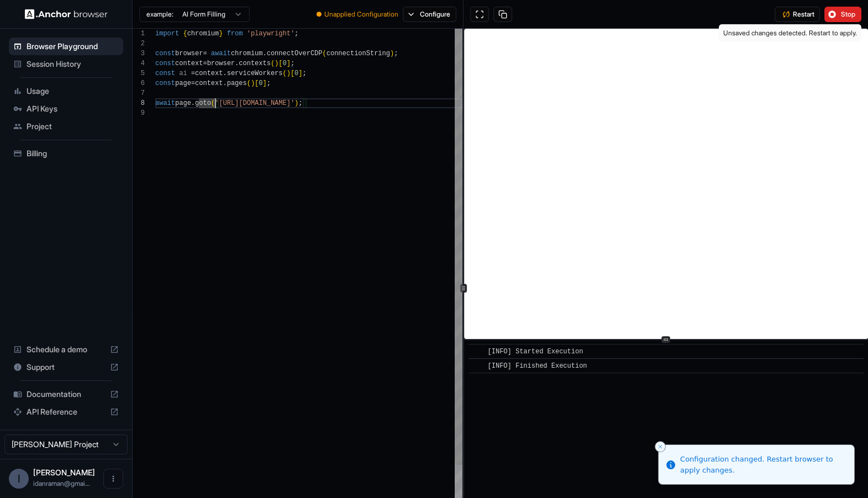  What do you see at coordinates (113, 478) in the screenshot?
I see `button: Open menu` at bounding box center [113, 478].